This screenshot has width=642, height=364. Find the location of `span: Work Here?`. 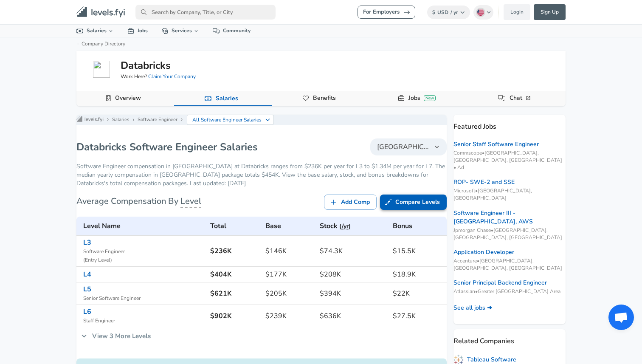

span: Work Here? is located at coordinates (158, 76).